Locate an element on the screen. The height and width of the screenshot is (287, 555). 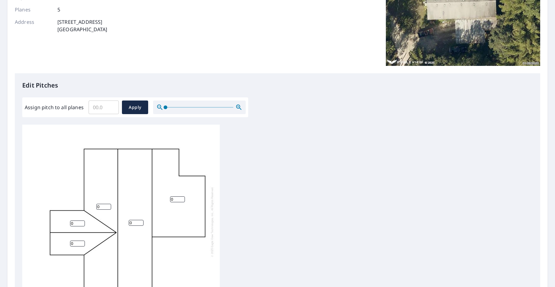
p: Edit Pitches is located at coordinates (278, 85).